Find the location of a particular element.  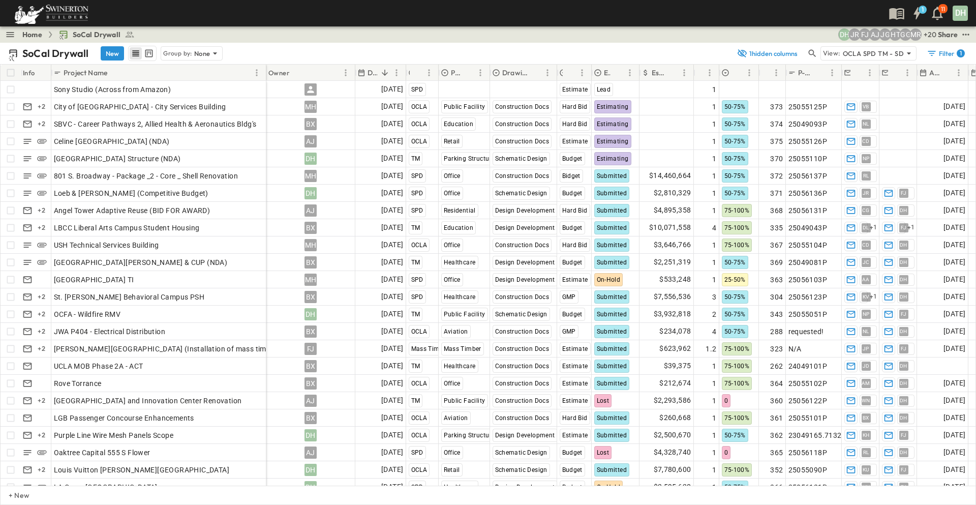

span: 801 S. Broadway - Package _2 - Core _ Shell Renovation is located at coordinates (146, 176).